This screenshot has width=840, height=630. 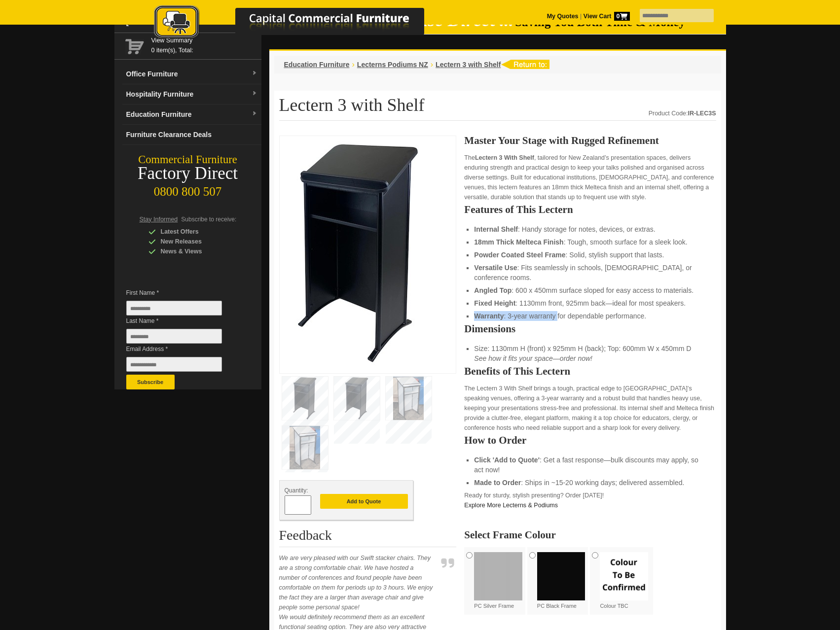 I want to click on p: The , tailored for New Zealand’s presentation spaces, delivers enduring strength and practical de..., so click(x=590, y=178).